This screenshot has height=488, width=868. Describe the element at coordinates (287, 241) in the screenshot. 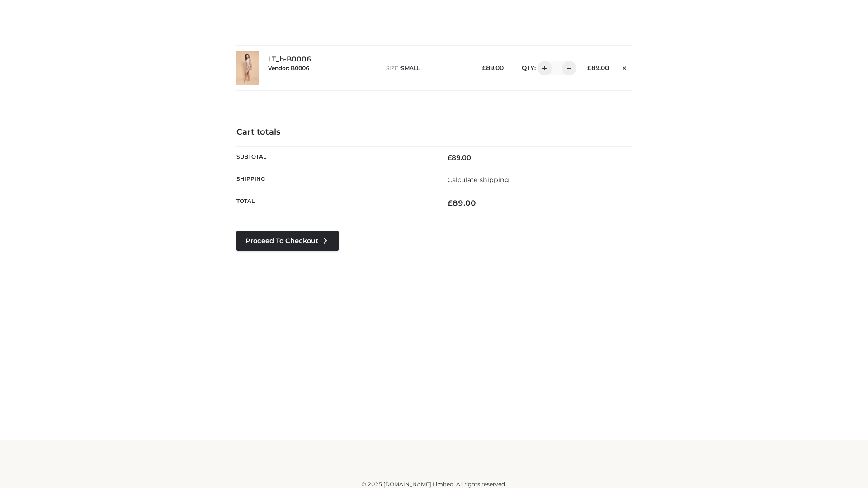

I see `a: Proceed to Checkout` at that location.